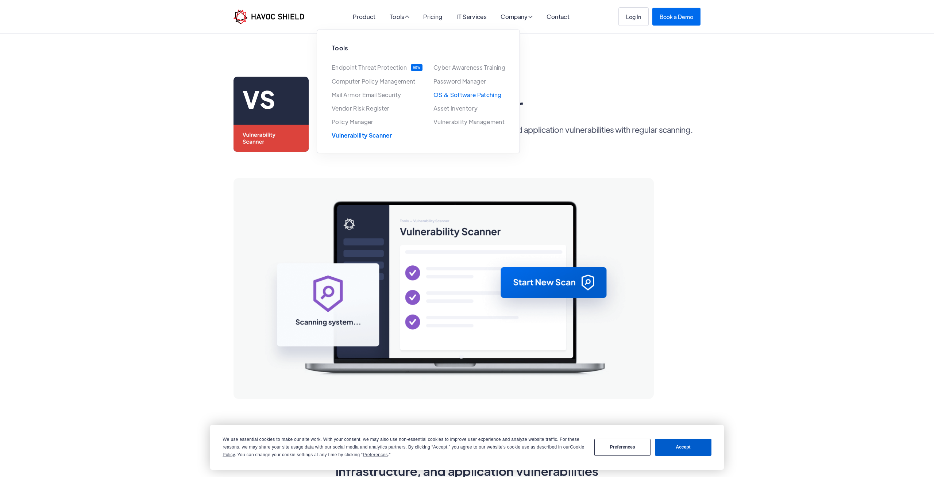 The image size is (934, 477). I want to click on a: Pricing, so click(433, 16).